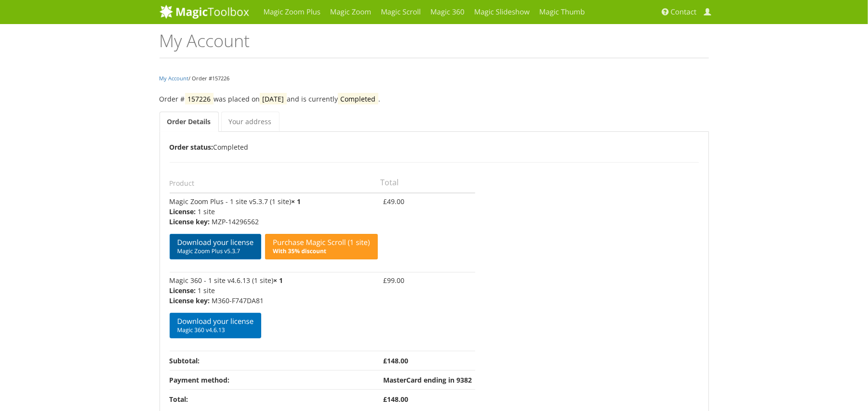 The height and width of the screenshot is (411, 868). I want to click on span: Magic 360 v4.6.13, so click(215, 330).